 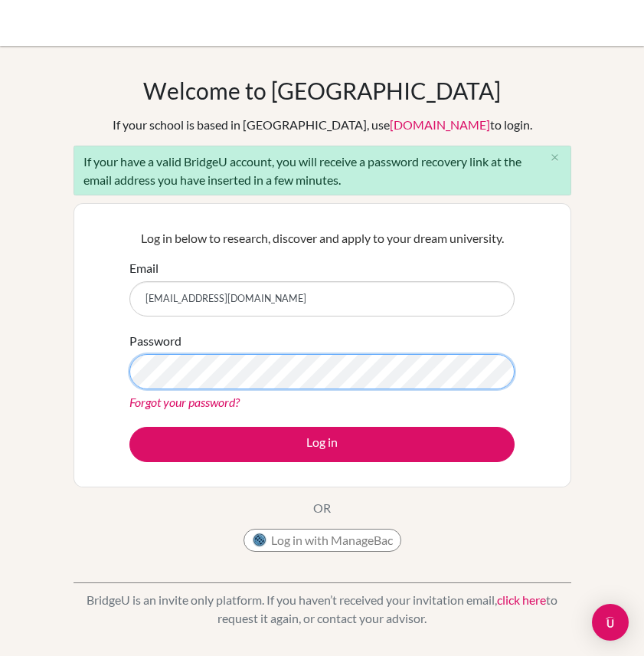 What do you see at coordinates (522, 599) in the screenshot?
I see `a: click here` at bounding box center [522, 599].